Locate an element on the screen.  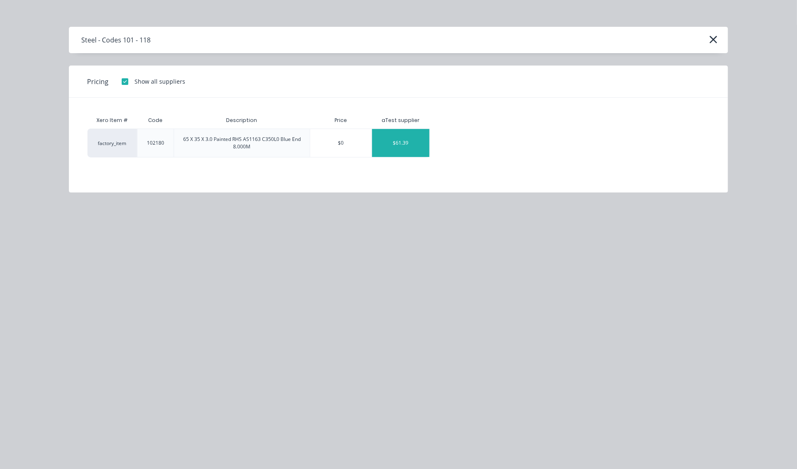
span: Pricing is located at coordinates (98, 82).